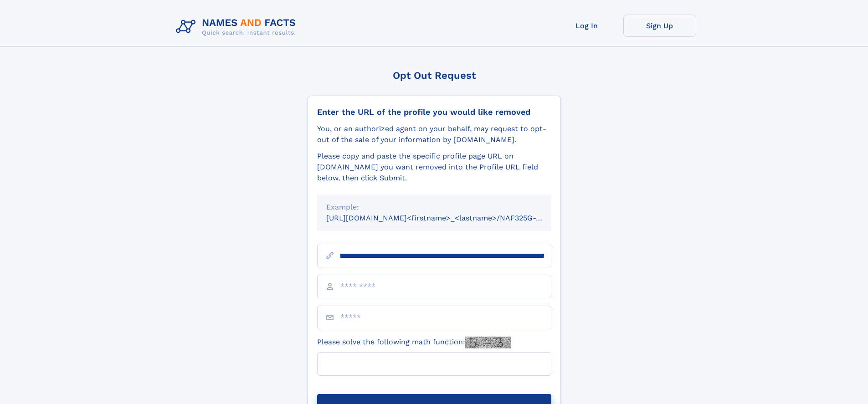 Image resolution: width=868 pixels, height=404 pixels. Describe the element at coordinates (434, 134) in the screenshot. I see `div: You, or an authorized agent on your behalf, may request to opt-out of the sale of your informatio...` at that location.